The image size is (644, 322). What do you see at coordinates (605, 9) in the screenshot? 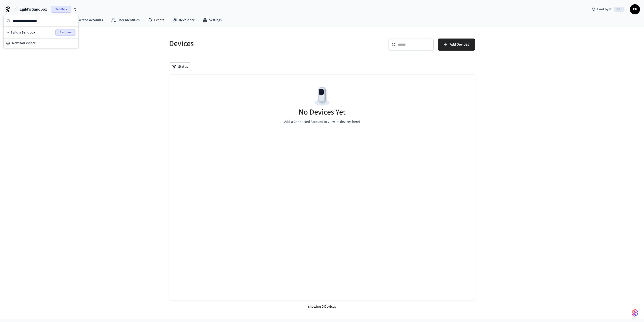
I see `span: Find by ID` at bounding box center [605, 9].